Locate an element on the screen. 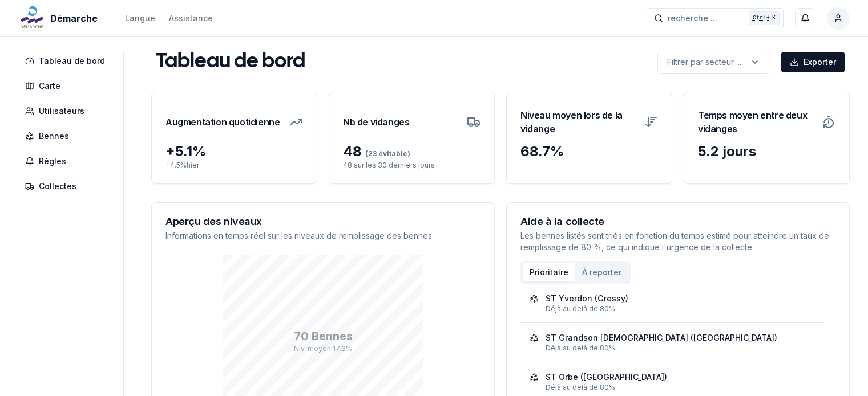  button: Langue is located at coordinates (140, 19).